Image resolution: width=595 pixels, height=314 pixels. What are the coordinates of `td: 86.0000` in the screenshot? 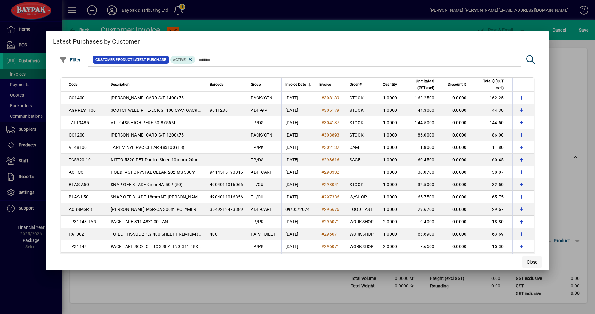 It's located at (424, 135).